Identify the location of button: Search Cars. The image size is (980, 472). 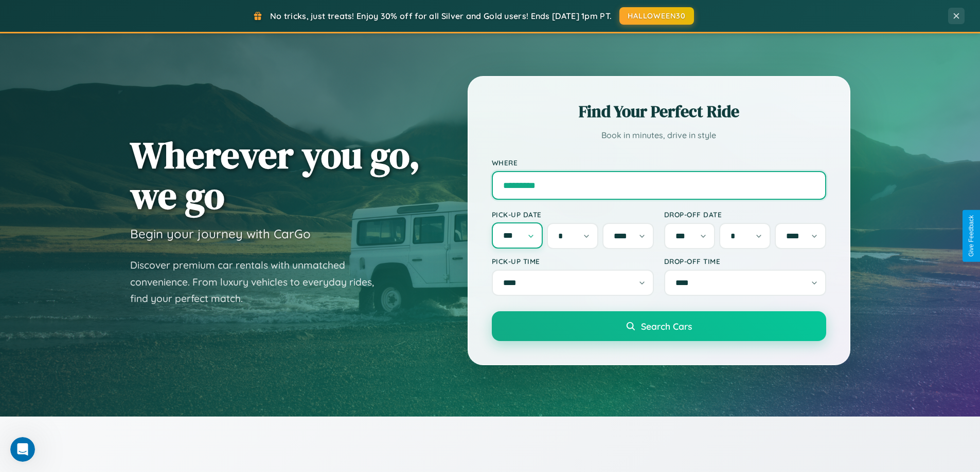
(659, 326).